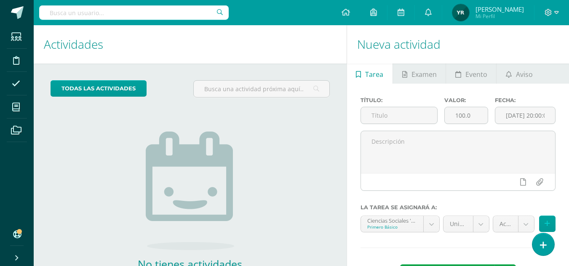  Describe the element at coordinates (424, 74) in the screenshot. I see `span: Examen` at that location.